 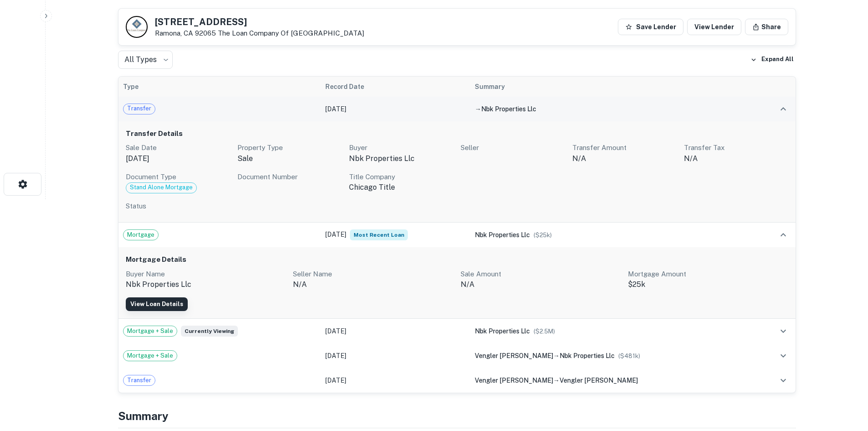 What do you see at coordinates (161, 188) in the screenshot?
I see `div: Code: 93` at bounding box center [161, 188].